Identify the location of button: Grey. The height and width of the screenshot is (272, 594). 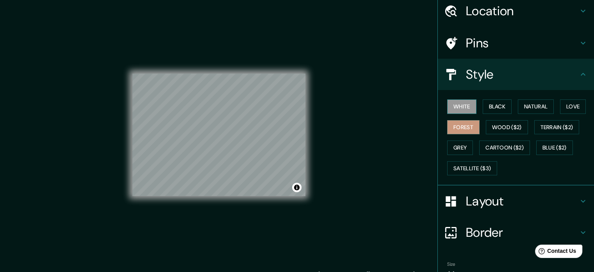
(460, 147).